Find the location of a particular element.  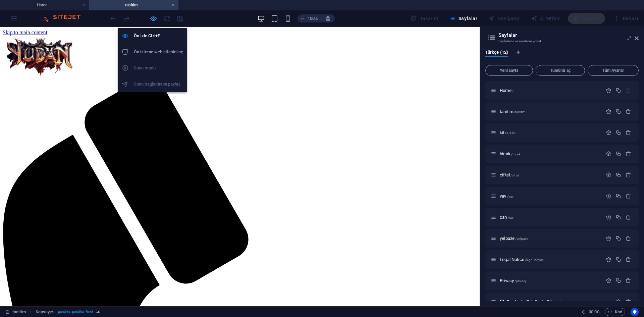

button: Tümünü aç is located at coordinates (560, 71).